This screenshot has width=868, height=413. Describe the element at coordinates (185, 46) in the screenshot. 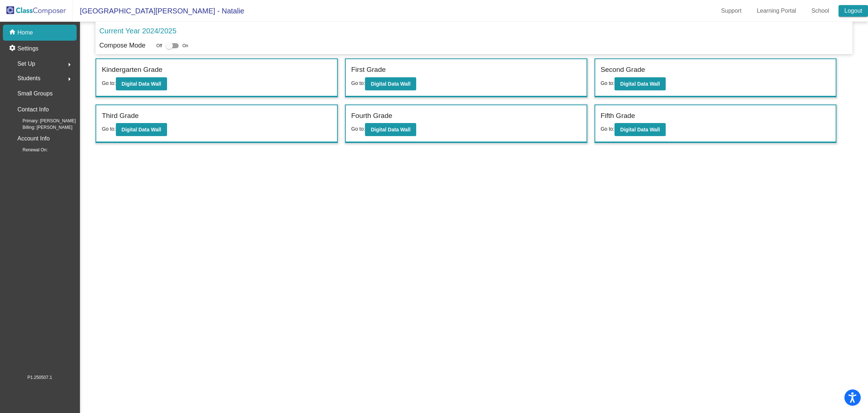

I see `span: On` at that location.